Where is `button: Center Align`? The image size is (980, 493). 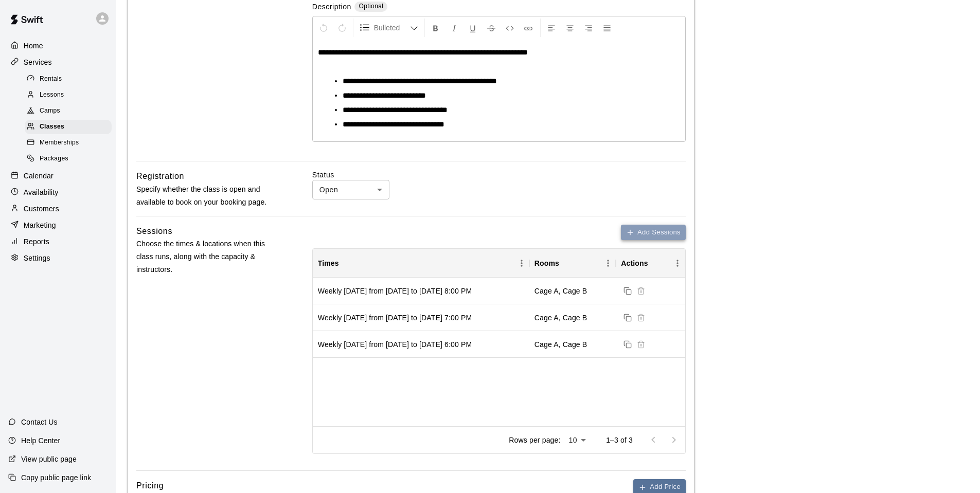
button: Center Align is located at coordinates (570, 28).